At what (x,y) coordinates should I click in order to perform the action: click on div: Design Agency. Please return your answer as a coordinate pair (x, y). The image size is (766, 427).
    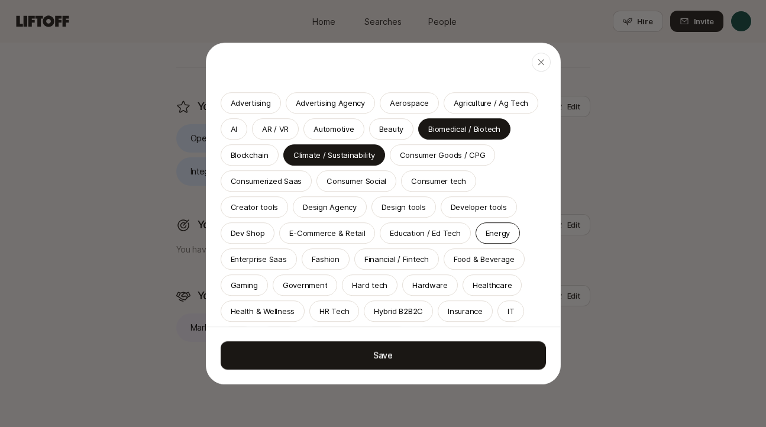
    Looking at the image, I should click on (329, 207).